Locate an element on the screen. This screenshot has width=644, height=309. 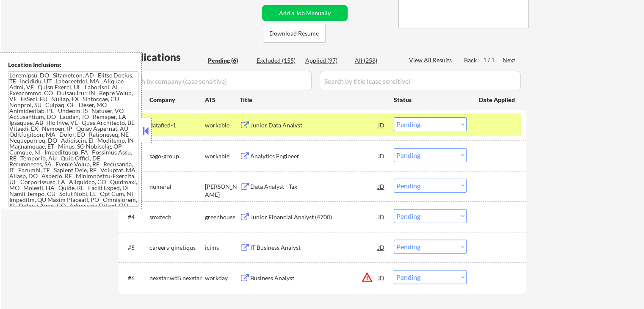
div: All (258) is located at coordinates (376, 60).